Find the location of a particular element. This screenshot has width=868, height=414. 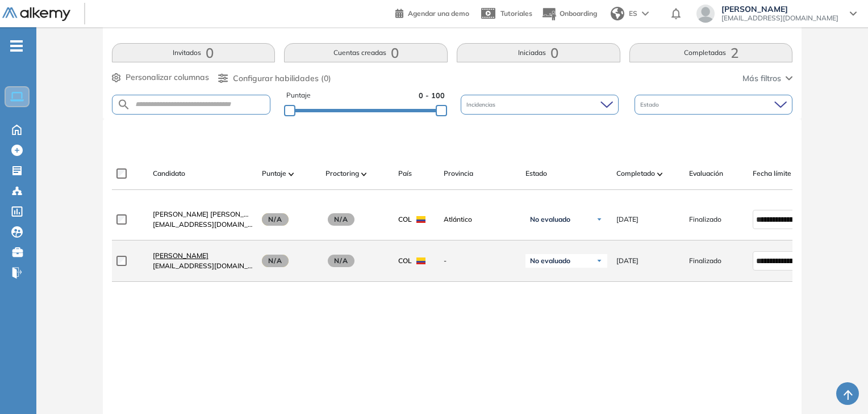

span: Evaluación is located at coordinates (706, 173).